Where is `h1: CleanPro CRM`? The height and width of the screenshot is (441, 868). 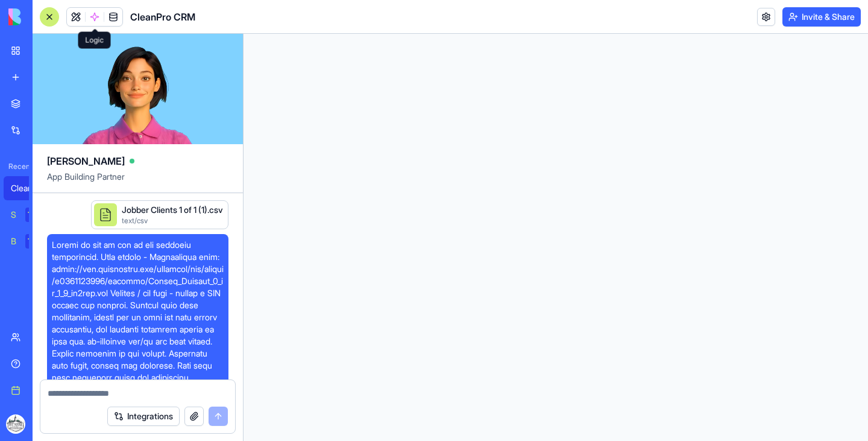 h1: CleanPro CRM is located at coordinates (163, 17).